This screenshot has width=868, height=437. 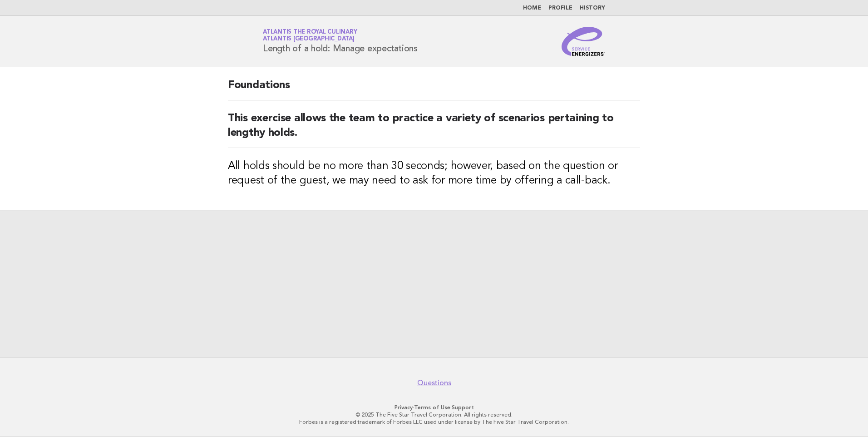 What do you see at coordinates (434, 89) in the screenshot?
I see `h2: Foundations` at bounding box center [434, 89].